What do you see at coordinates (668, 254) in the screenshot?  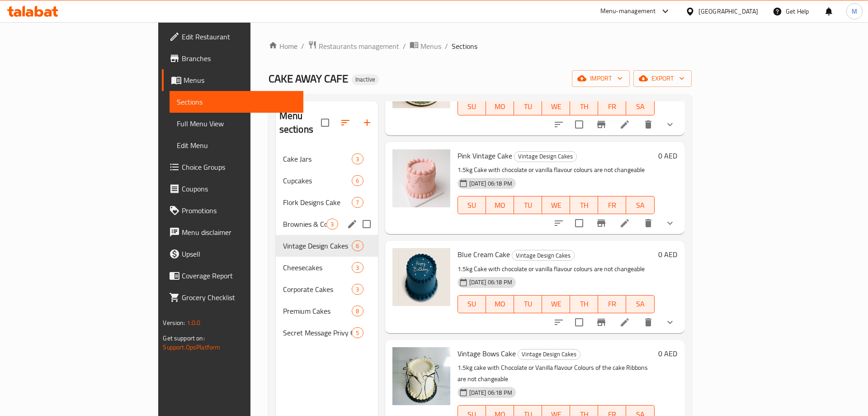 I see `h6: 0 AED` at bounding box center [668, 254].